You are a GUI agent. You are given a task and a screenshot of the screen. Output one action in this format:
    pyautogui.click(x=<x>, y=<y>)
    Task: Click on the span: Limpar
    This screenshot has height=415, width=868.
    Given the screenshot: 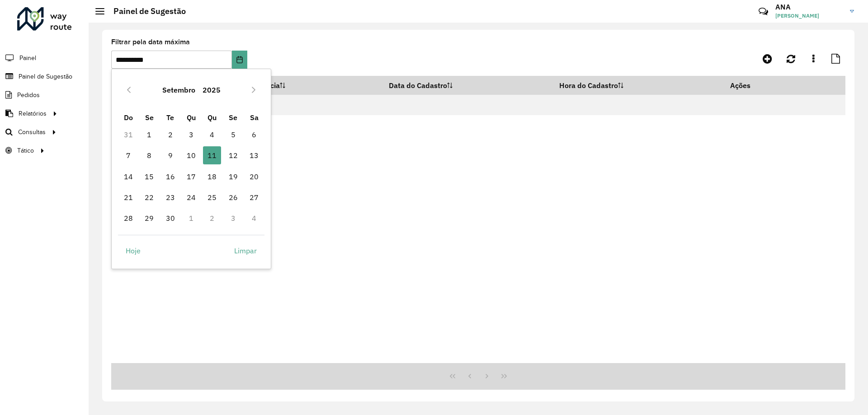 What is the action you would take?
    pyautogui.click(x=245, y=251)
    